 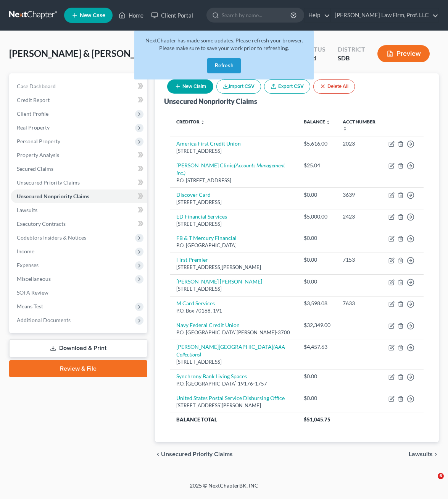 What do you see at coordinates (196, 303) in the screenshot?
I see `a: M Card Services` at bounding box center [196, 303].